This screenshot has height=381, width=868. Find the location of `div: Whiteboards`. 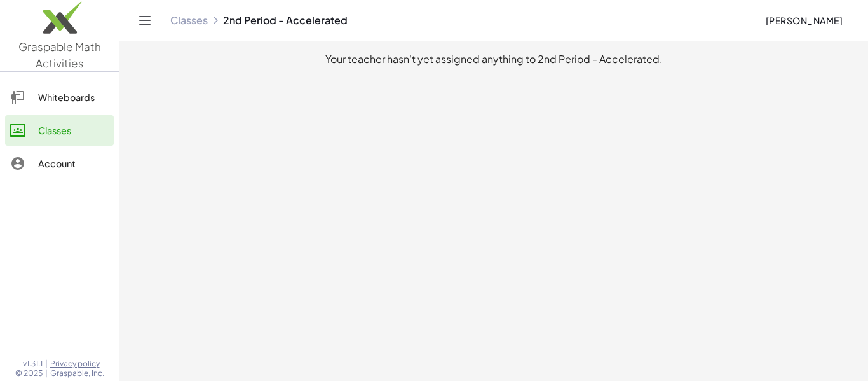

div: Whiteboards is located at coordinates (73, 97).